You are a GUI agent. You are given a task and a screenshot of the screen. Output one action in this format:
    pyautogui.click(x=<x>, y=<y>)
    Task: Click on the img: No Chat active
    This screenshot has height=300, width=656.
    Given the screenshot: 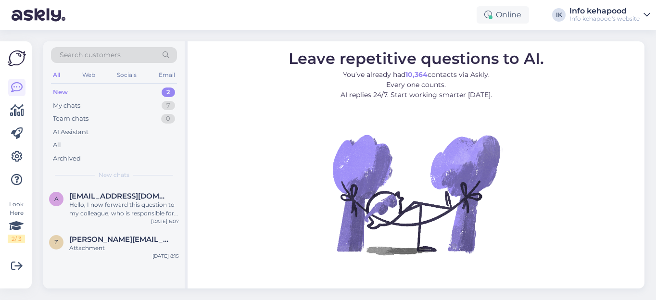 What is the action you would take?
    pyautogui.click(x=416, y=194)
    